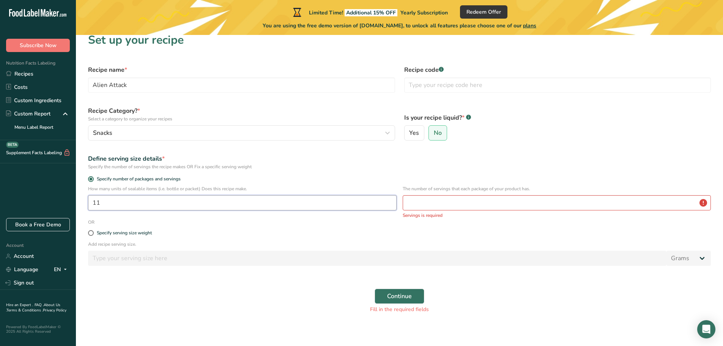 Image resolution: width=723 pixels, height=346 pixels. What do you see at coordinates (399, 244) in the screenshot?
I see `p: Add recipe serving size.` at bounding box center [399, 244].